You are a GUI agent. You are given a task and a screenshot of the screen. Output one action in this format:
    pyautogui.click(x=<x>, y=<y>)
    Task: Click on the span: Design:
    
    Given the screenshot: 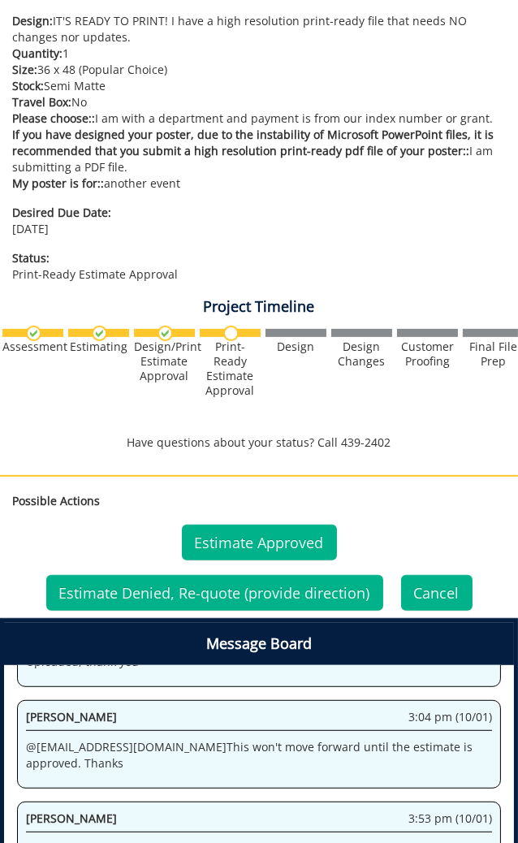 What is the action you would take?
    pyautogui.click(x=32, y=20)
    